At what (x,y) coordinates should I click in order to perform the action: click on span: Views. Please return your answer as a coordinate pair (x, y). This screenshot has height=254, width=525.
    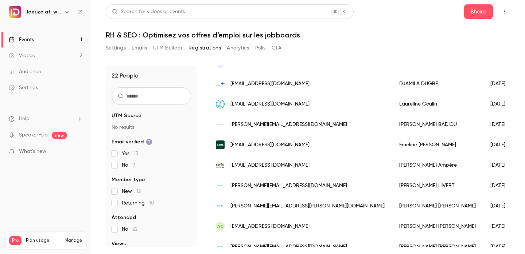
    Looking at the image, I should click on (118, 244).